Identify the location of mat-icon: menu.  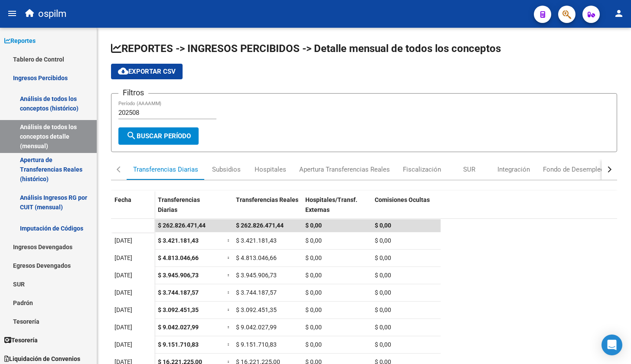
(12, 14).